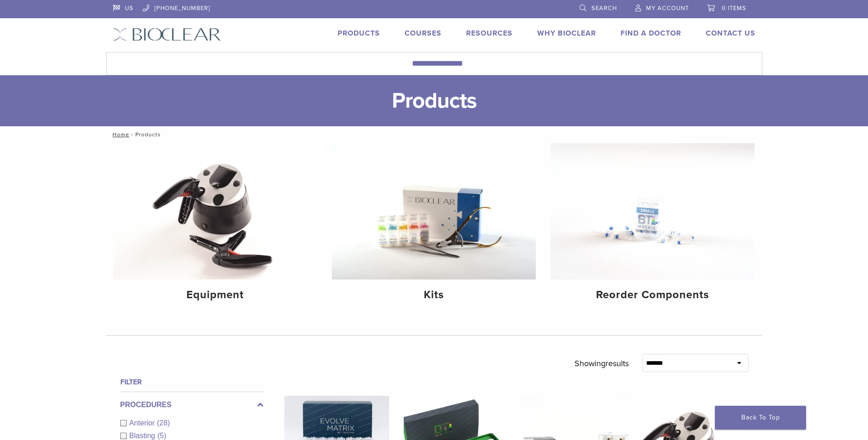  I want to click on a: Why Bioclear, so click(567, 33).